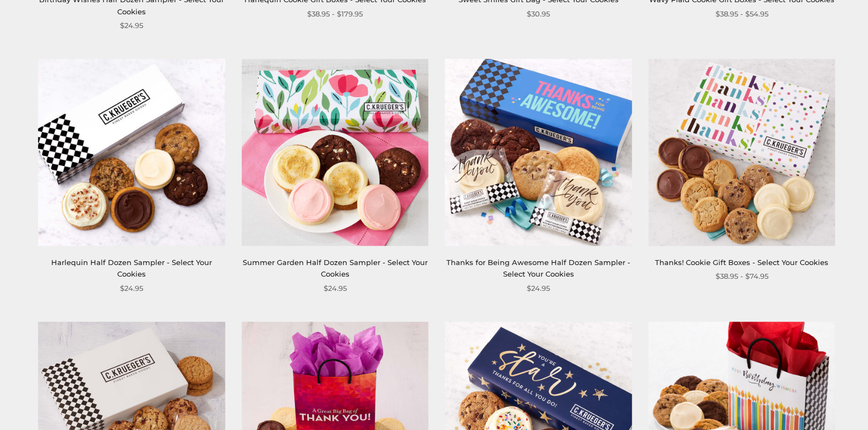 The width and height of the screenshot is (868, 430). Describe the element at coordinates (335, 152) in the screenshot. I see `img: Summer Garden Half Dozen Sampler - Select Your Cookies` at that location.